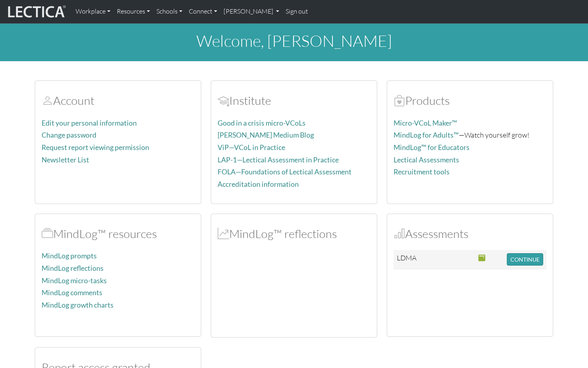 Image resolution: width=588 pixels, height=368 pixels. What do you see at coordinates (36, 11) in the screenshot?
I see `img: lecticalive` at bounding box center [36, 11].